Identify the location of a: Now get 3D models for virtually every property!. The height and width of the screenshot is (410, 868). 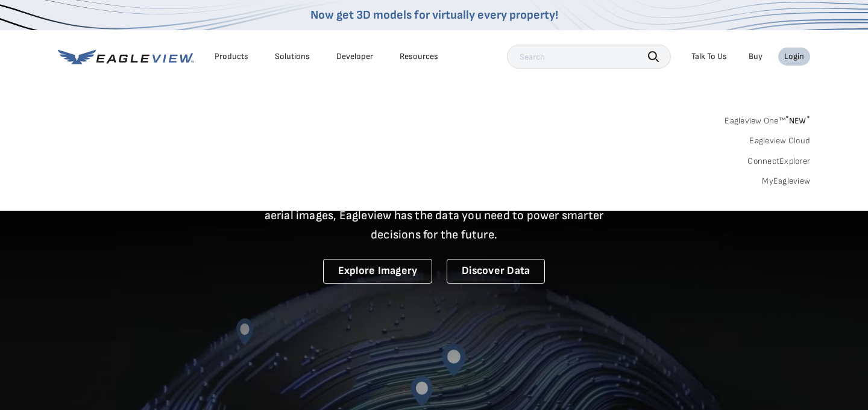
(434, 15).